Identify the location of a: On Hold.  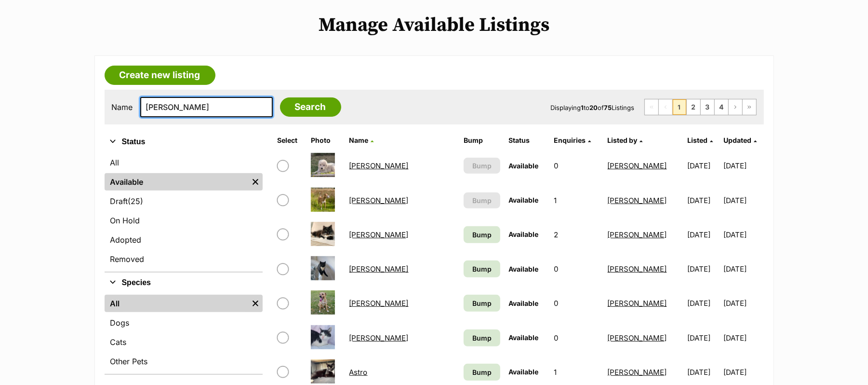
(184, 220).